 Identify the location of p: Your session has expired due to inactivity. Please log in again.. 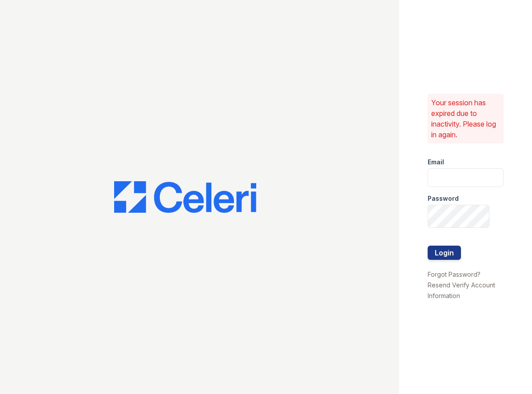
(466, 119).